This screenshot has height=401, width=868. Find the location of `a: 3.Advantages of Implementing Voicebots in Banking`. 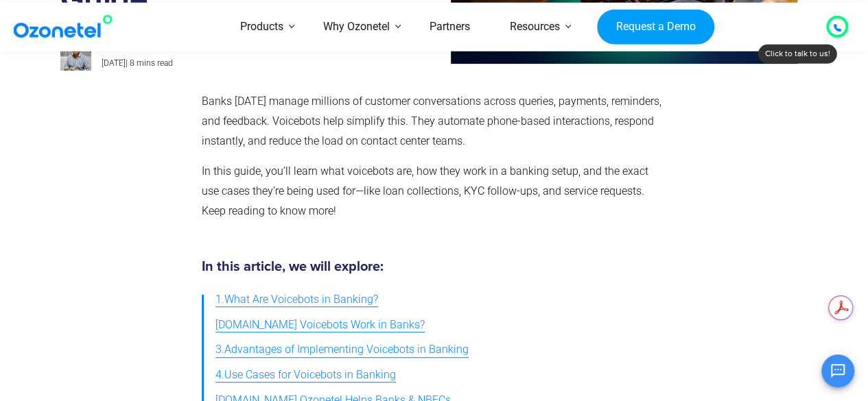

a: 3.Advantages of Implementing Voicebots in Banking is located at coordinates (342, 350).